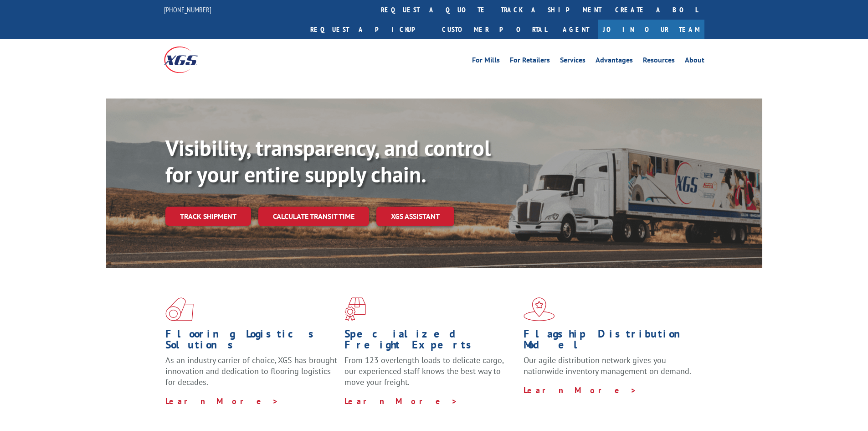 This screenshot has height=431, width=868. I want to click on a: Track shipment, so click(209, 216).